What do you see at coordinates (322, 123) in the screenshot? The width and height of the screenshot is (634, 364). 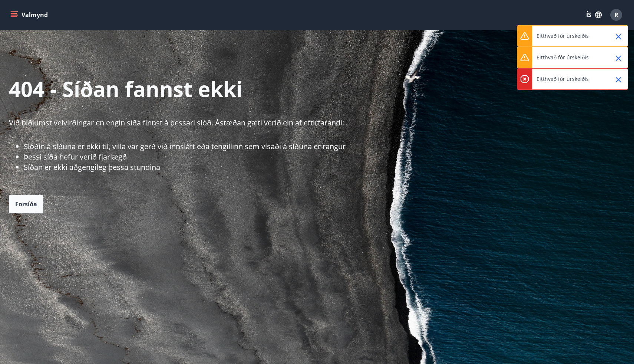 I see `p: Við biðjumst velvirðingar en engin síða finnst á þessari slóð. Ástæðan gæti verið ein af eftirfar...` at bounding box center [322, 123].